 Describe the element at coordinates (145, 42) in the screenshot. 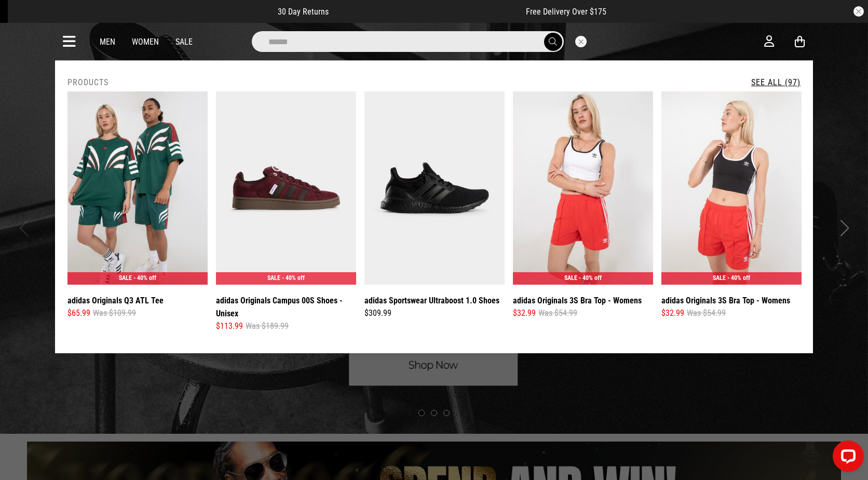

I see `a: Women` at that location.